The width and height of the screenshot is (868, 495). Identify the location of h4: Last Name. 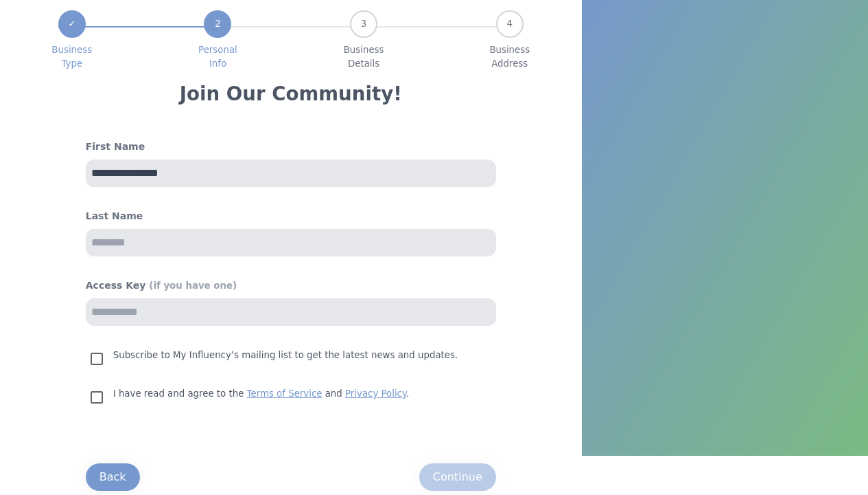
(291, 216).